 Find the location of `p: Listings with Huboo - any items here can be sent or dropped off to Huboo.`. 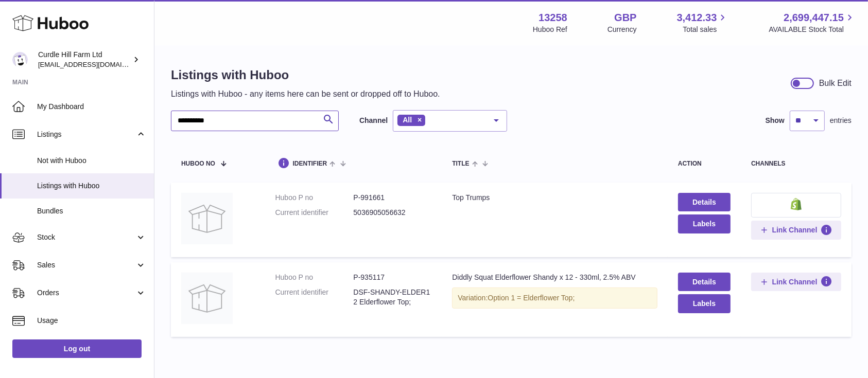

p: Listings with Huboo - any items here can be sent or dropped off to Huboo. is located at coordinates (306, 94).